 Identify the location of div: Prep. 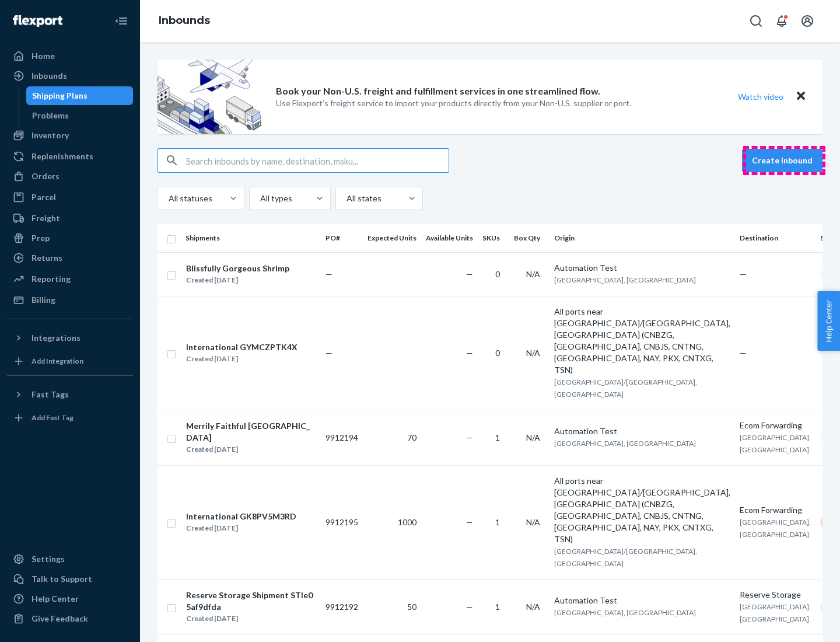
(40, 238).